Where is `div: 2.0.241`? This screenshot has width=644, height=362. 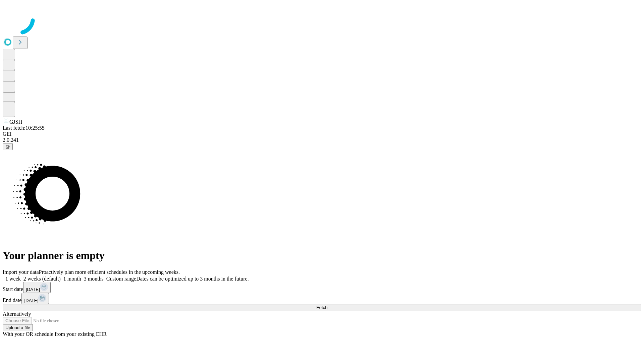
div: 2.0.241 is located at coordinates (322, 140).